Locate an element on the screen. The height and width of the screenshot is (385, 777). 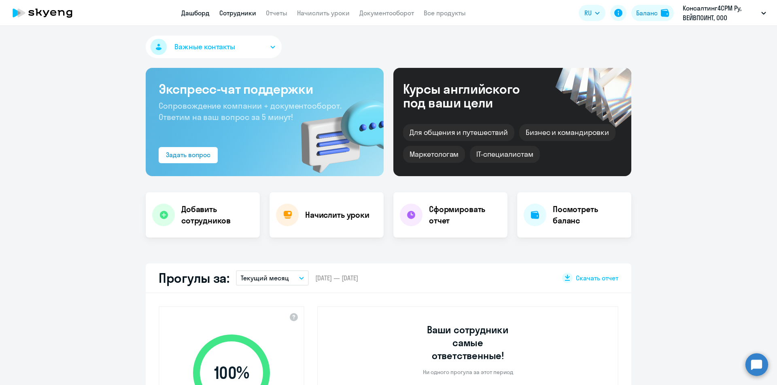
a: Сотрудники is located at coordinates (237, 13).